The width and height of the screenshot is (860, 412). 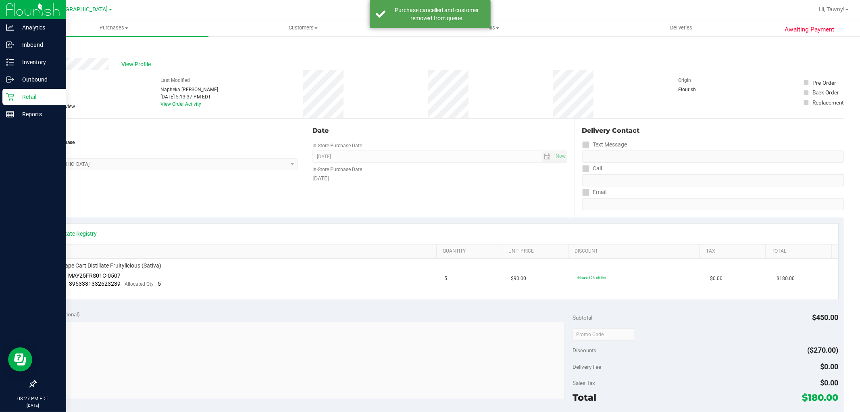 I want to click on a: Quantity, so click(x=471, y=251).